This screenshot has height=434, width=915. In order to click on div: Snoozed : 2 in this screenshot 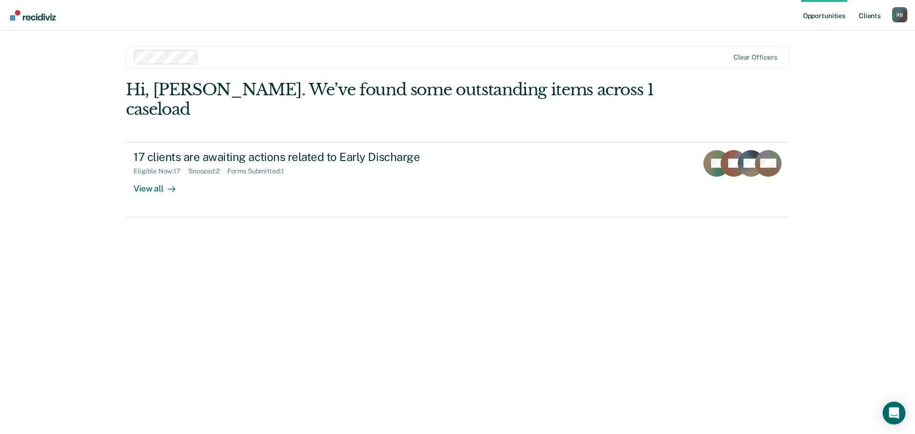, I will do `click(208, 171)`.